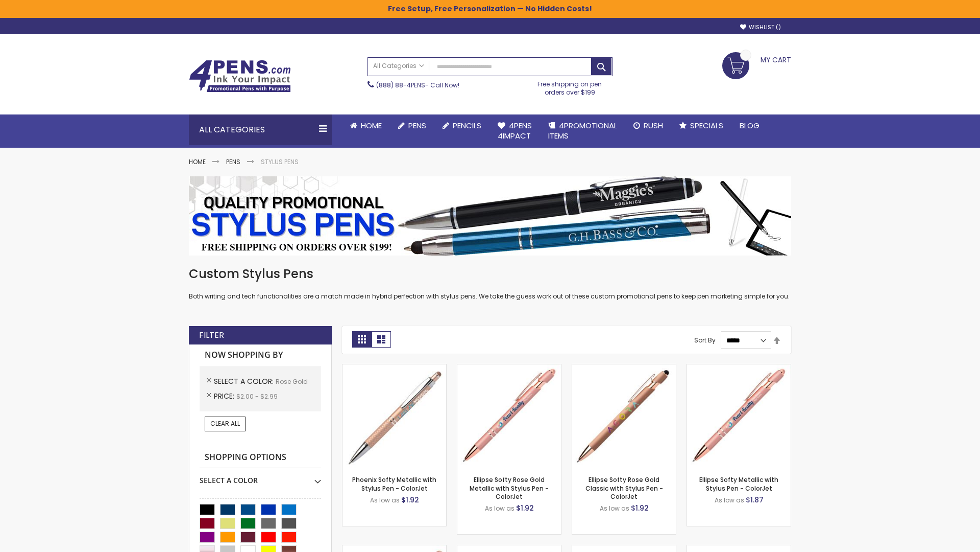 The height and width of the screenshot is (552, 980). What do you see at coordinates (515, 131) in the screenshot?
I see `a: 4Pens4impact` at bounding box center [515, 131].